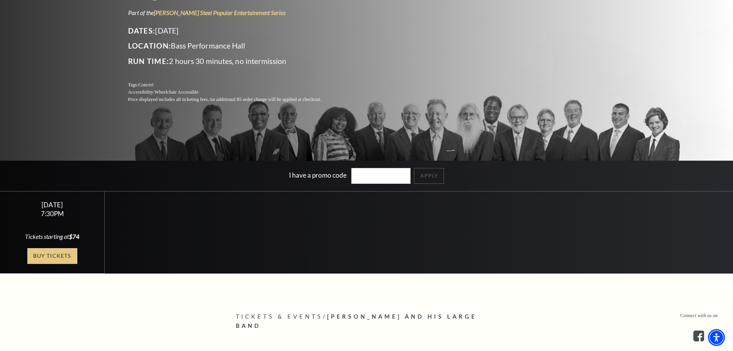  I want to click on span: $74, so click(74, 236).